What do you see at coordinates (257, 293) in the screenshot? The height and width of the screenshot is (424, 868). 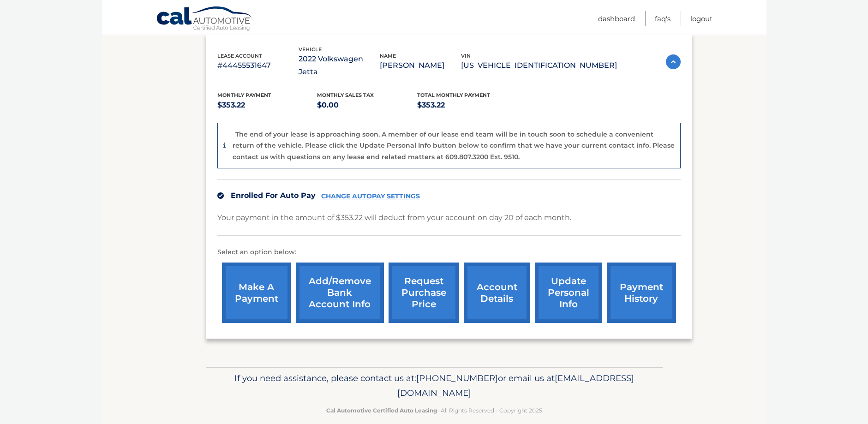 I see `a: make a payment` at bounding box center [257, 293].